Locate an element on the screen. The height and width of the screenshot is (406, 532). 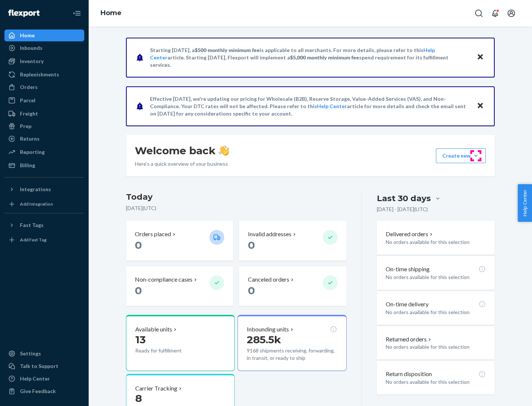
a: Replenishments is located at coordinates (44, 75).